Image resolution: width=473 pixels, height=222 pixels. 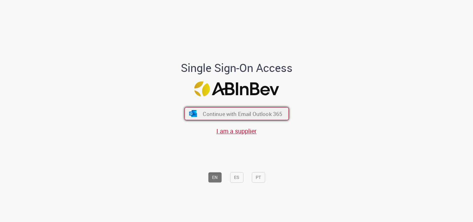 I want to click on span: Continue with Email Outlook 365, so click(x=243, y=114).